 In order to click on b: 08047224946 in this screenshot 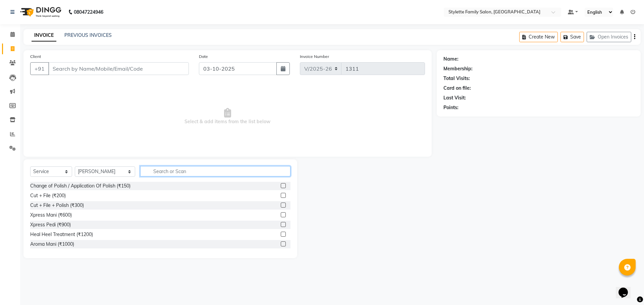, I will do `click(89, 12)`.